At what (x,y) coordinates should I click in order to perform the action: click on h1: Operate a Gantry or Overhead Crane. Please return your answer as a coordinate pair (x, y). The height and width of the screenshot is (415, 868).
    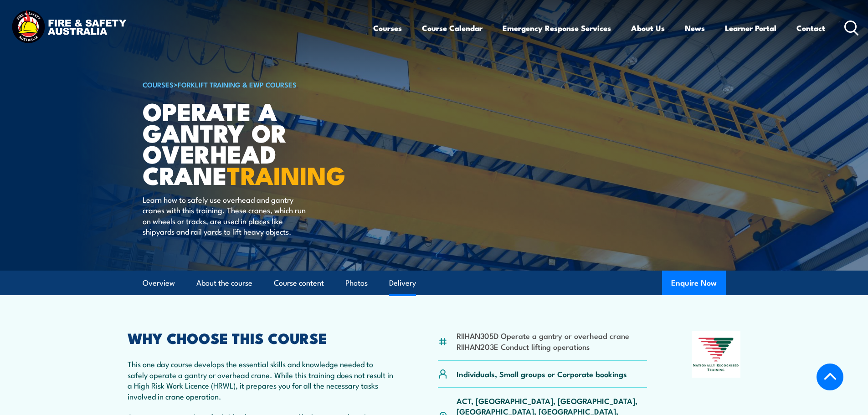
    Looking at the image, I should click on (255, 143).